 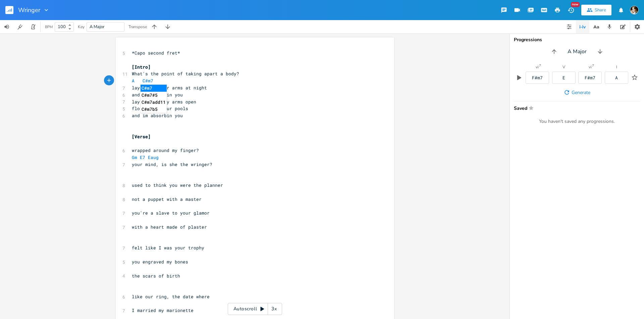 I want to click on span: *Capo second fret*, so click(x=156, y=53).